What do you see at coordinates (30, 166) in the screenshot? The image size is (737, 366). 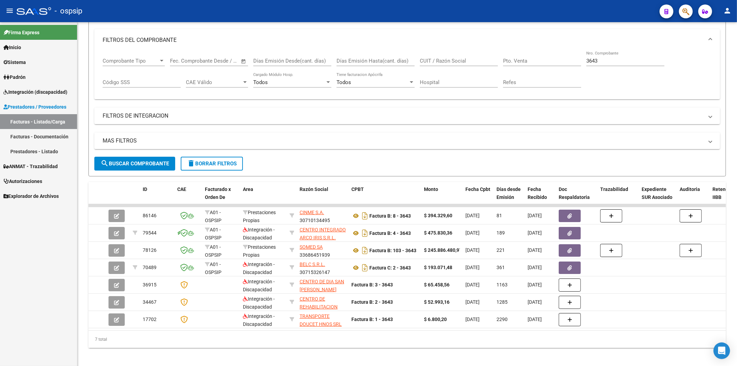 I see `span: ANMAT - Trazabilidad` at bounding box center [30, 166].